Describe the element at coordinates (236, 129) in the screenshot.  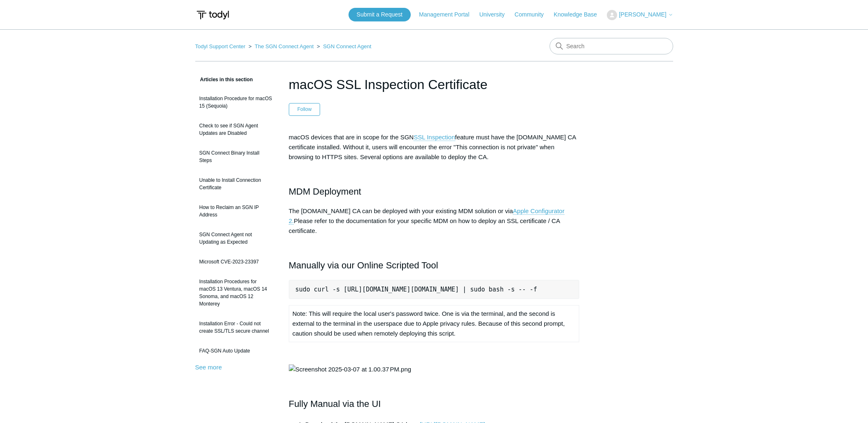
I see `a: Check to see if SGN Agent Updates are Disabled` at that location.